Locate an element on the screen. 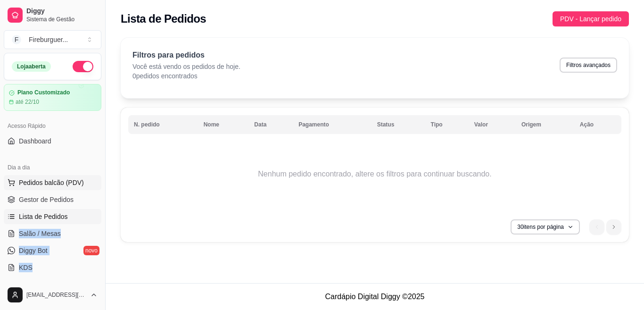  footer: Cardápio Digital Diggy © 2025 is located at coordinates (375, 296).